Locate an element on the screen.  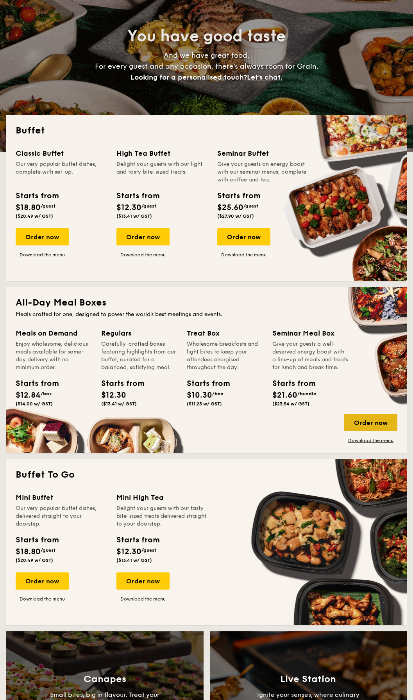
span: And we have great food. For every guest and any occasion, there’s always room for Grain. is located at coordinates (207, 66).